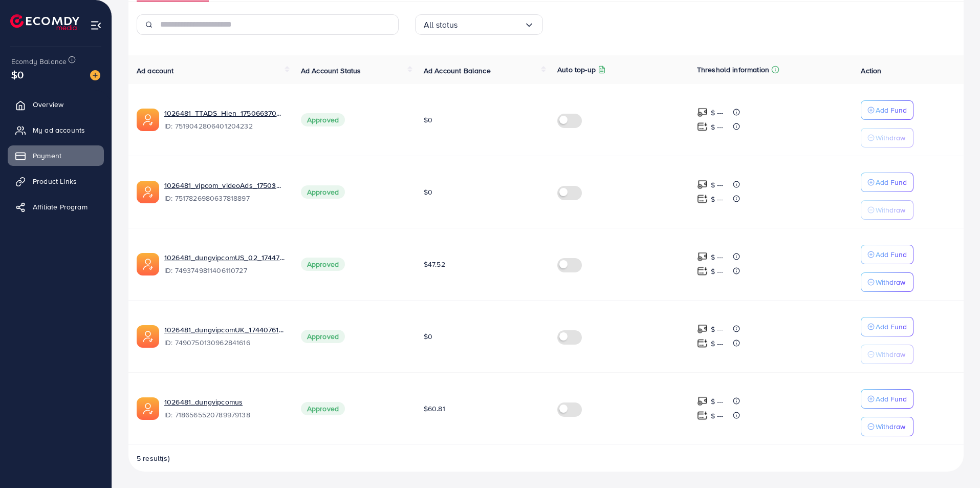 The height and width of the screenshot is (488, 980). Describe the element at coordinates (60, 207) in the screenshot. I see `span: Affiliate Program` at that location.